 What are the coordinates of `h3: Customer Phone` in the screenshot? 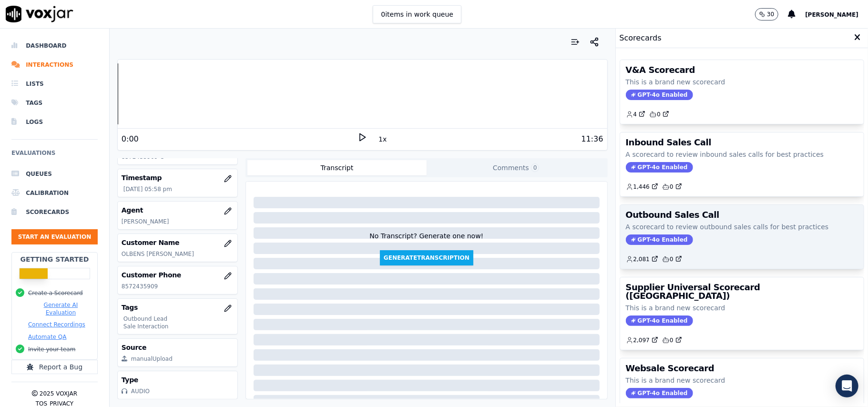 It's located at (177, 275).